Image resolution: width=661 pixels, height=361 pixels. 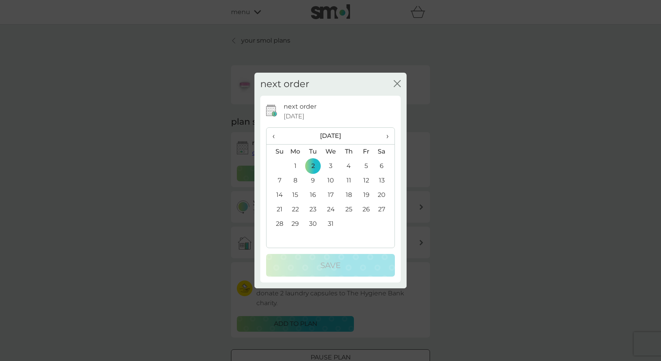 What do you see at coordinates (366, 195) in the screenshot?
I see `td: 19` at bounding box center [366, 195].